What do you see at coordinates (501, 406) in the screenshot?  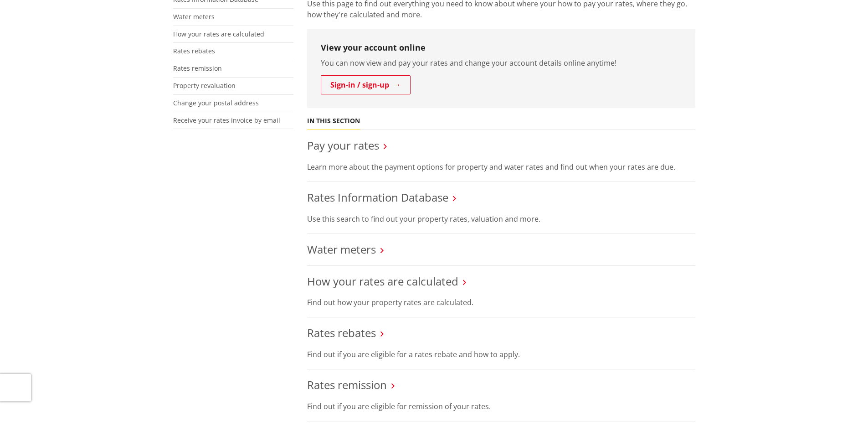 I see `p: Find out if you are eligible for remission of your rates.` at bounding box center [501, 406].